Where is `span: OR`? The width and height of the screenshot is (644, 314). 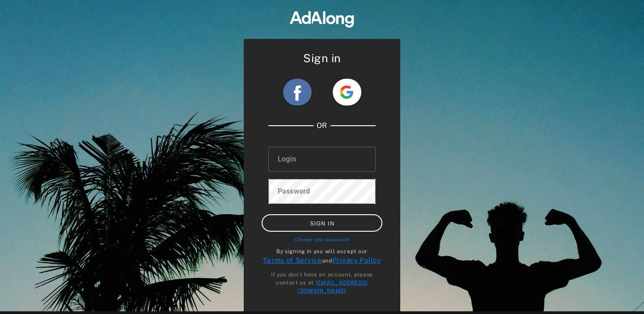 span: OR is located at coordinates (322, 125).